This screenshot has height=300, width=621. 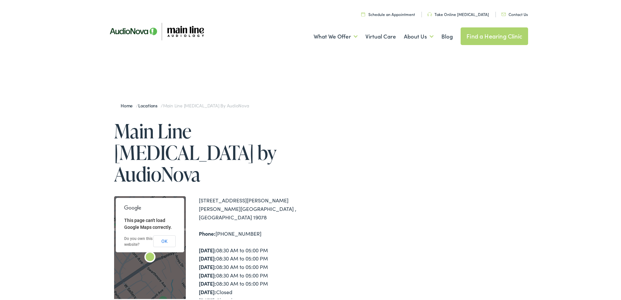 I want to click on a: Blog, so click(x=447, y=35).